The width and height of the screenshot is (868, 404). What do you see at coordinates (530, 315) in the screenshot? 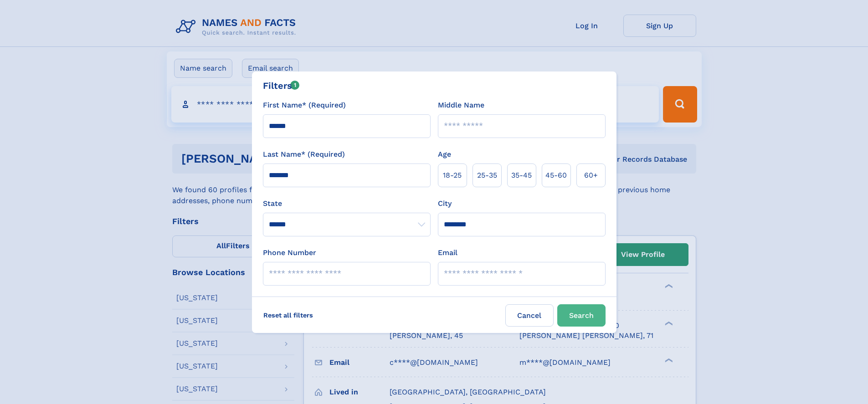
I see `label: Cancel` at bounding box center [530, 315].